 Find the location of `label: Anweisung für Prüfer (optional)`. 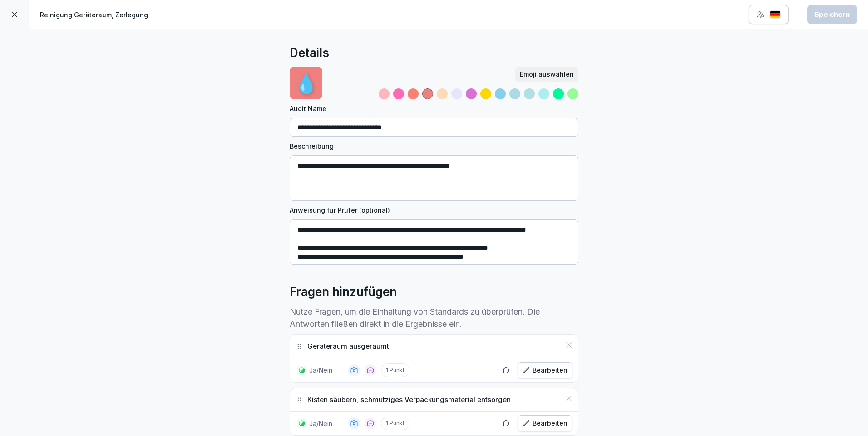

label: Anweisung für Prüfer (optional) is located at coordinates (434, 210).